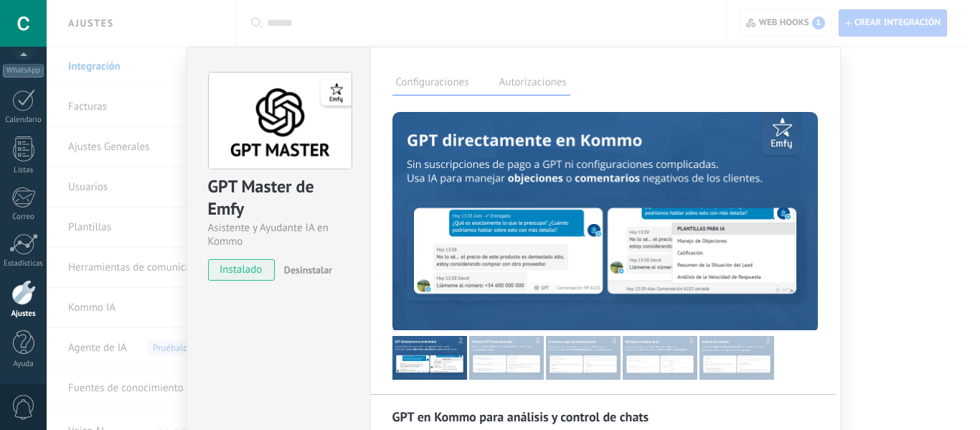  Describe the element at coordinates (278, 198) in the screenshot. I see `div: GPT Master de Emfy` at that location.